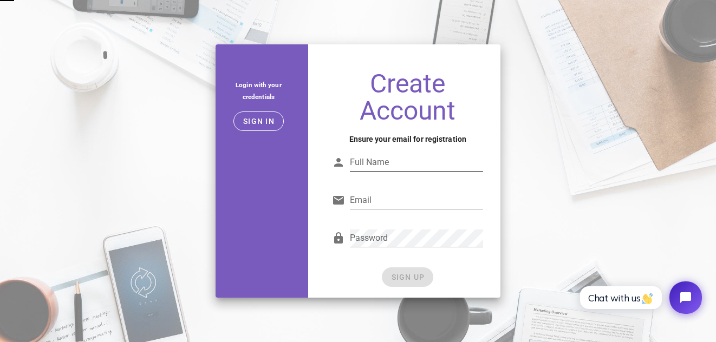  Describe the element at coordinates (407, 97) in the screenshot. I see `h1: Create Account` at that location.